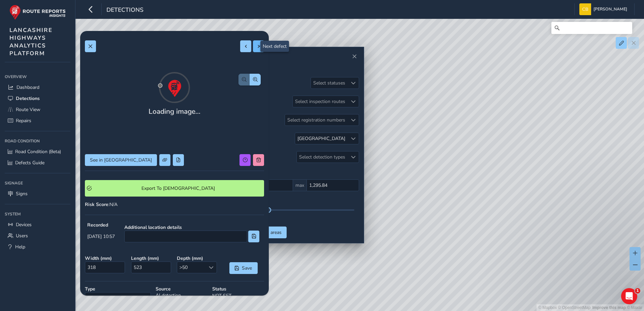 The image size is (644, 311). I want to click on a: Detections, so click(38, 99).